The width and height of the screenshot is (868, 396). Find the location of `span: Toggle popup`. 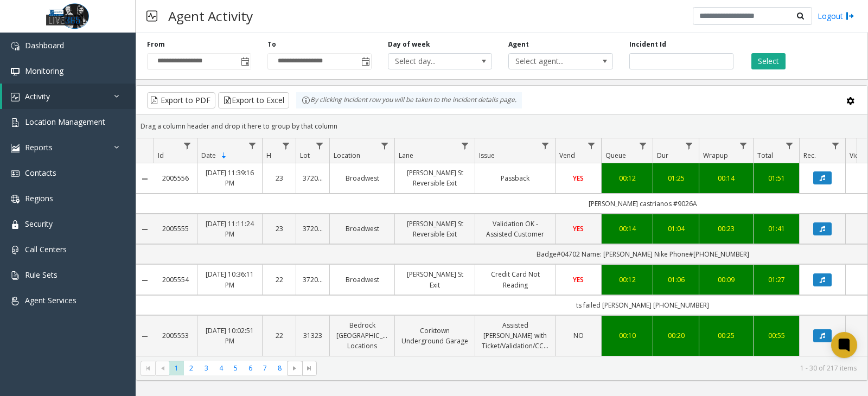

span: Toggle popup is located at coordinates (245, 62).